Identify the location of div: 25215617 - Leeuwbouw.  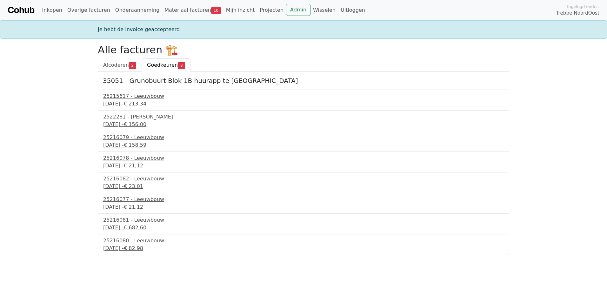
(304, 96).